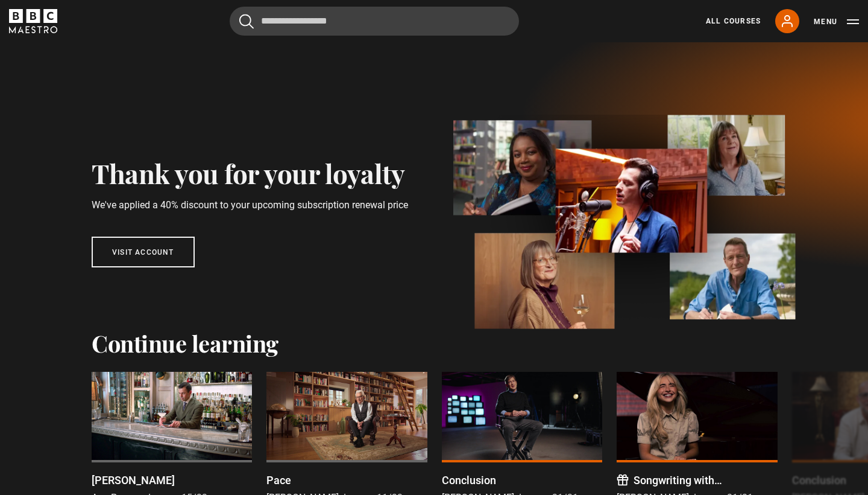 The height and width of the screenshot is (495, 868). What do you see at coordinates (251, 172) in the screenshot?
I see `h2: Thank you for your loyalty` at bounding box center [251, 172].